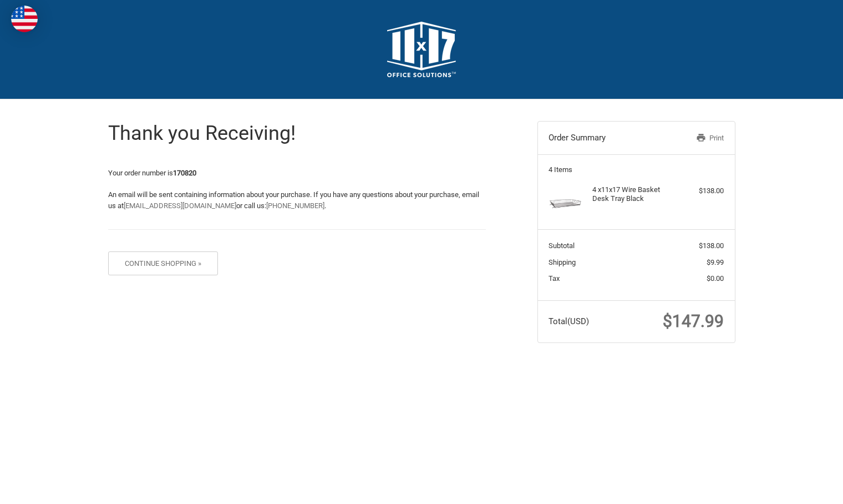 The height and width of the screenshot is (504, 843). What do you see at coordinates (695, 138) in the screenshot?
I see `a: Print` at bounding box center [695, 138].